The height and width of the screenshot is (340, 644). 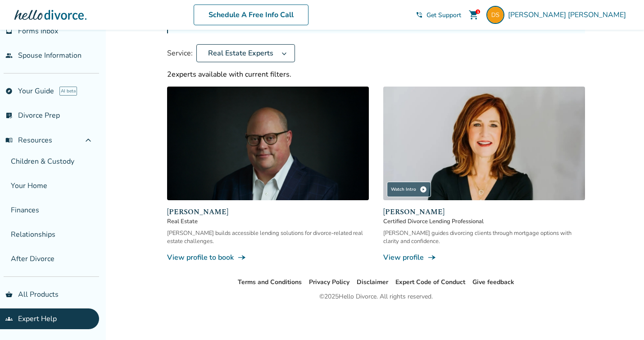 I want to click on span: play_circle, so click(x=424, y=189).